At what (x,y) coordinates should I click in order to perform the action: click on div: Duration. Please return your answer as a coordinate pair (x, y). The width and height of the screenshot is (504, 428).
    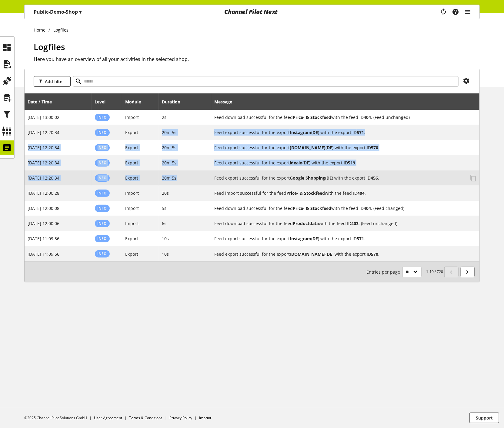
    Looking at the image, I should click on (174, 102).